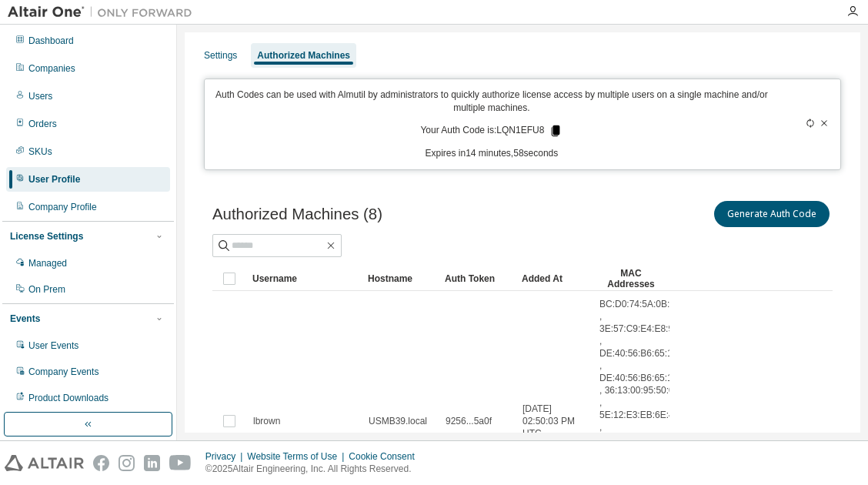  I want to click on div: Events, so click(24, 319).